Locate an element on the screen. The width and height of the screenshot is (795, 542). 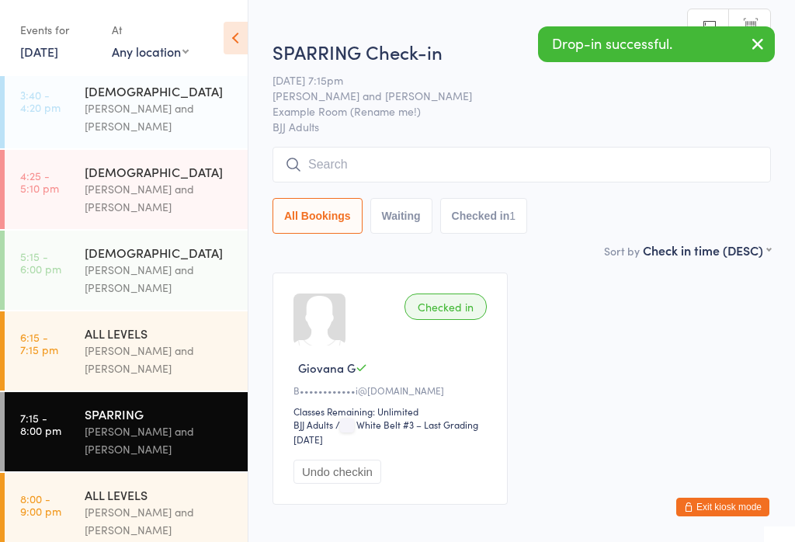
span: Giovana G is located at coordinates (327, 367).